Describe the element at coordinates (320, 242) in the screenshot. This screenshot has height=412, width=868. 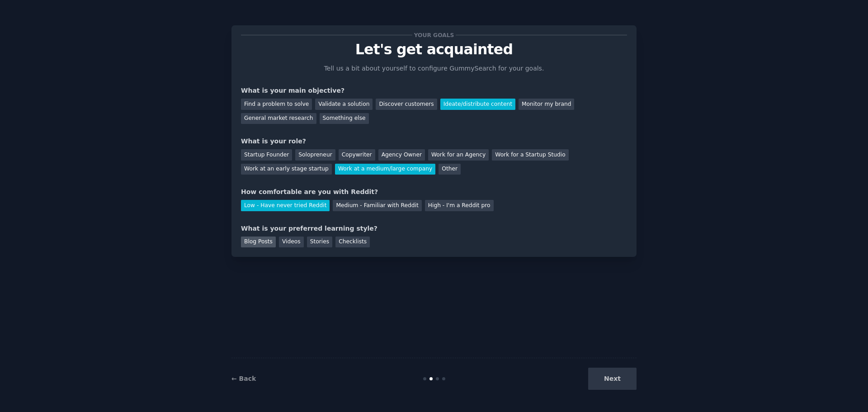
I see `div: Stories` at that location.